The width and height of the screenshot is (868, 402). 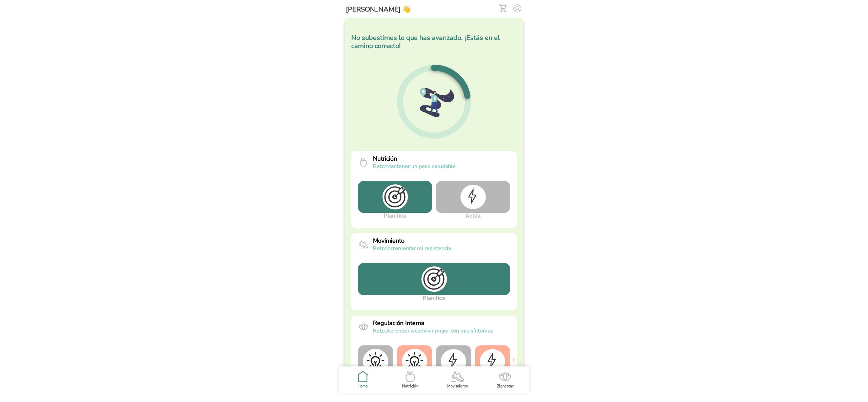 What do you see at coordinates (506, 387) in the screenshot?
I see `ion-label: Bienestar` at bounding box center [506, 387].